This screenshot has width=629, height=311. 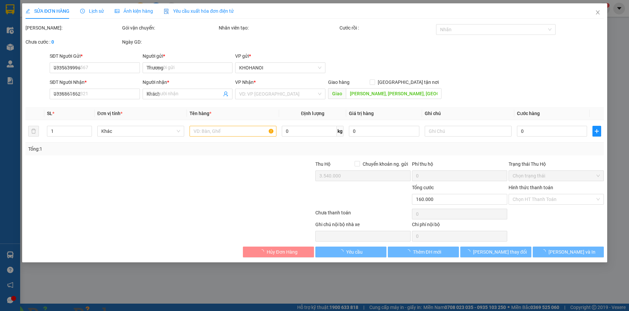 What do you see at coordinates (556, 164) in the screenshot?
I see `div: Trạng thái Thu Hộ` at bounding box center [556, 164].